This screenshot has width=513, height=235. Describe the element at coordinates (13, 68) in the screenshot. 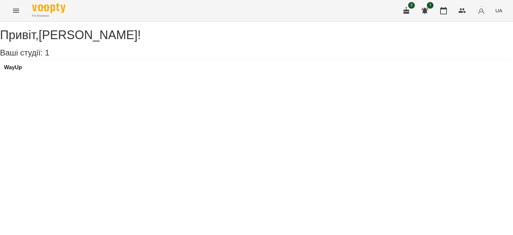

I see `a: WayUp` at that location.